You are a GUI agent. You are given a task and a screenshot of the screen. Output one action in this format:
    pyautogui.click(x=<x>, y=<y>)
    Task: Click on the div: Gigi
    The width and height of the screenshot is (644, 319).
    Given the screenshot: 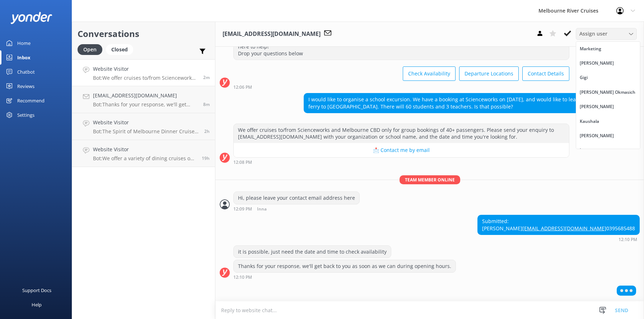 What is the action you would take?
    pyautogui.click(x=584, y=78)
    